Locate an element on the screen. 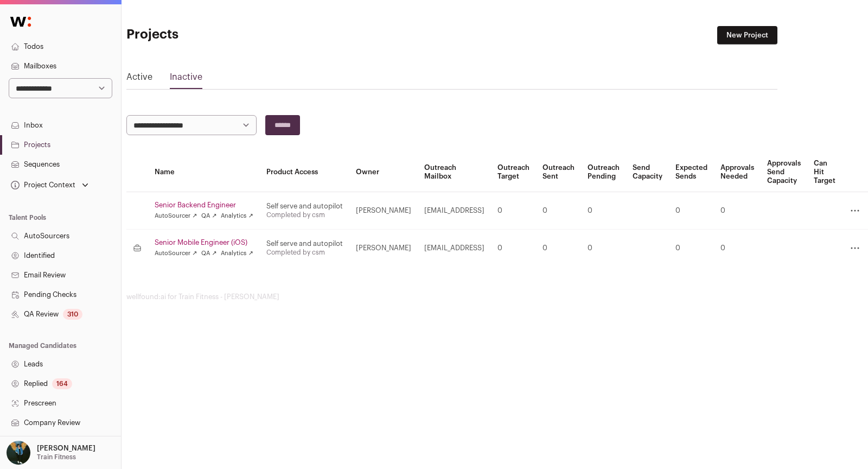 This screenshot has width=868, height=469. th: Outreach Mailbox is located at coordinates (454, 172).